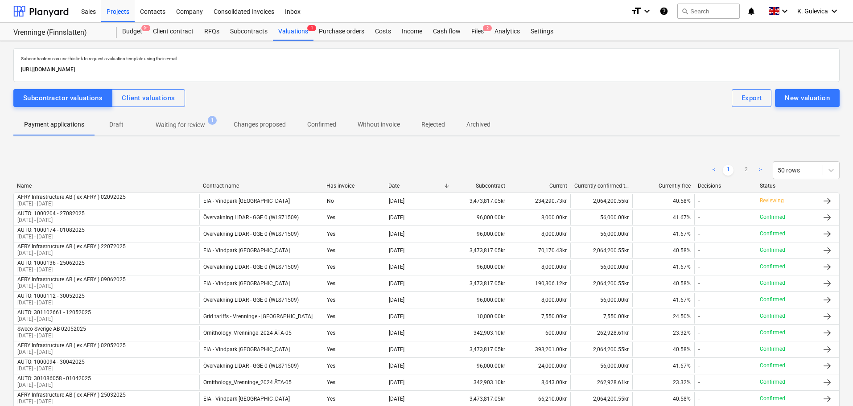 The height and width of the screenshot is (406, 853). Describe the element at coordinates (71, 346) in the screenshot. I see `div: AFRY Infrastructure AB ( ex AFRY ) 02052025` at that location.